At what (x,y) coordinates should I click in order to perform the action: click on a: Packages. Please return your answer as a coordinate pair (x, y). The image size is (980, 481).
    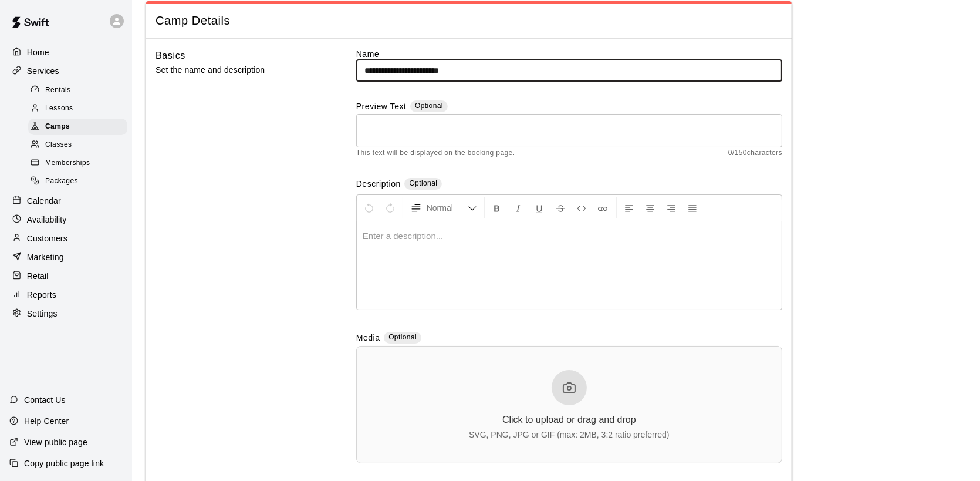
    Looking at the image, I should click on (80, 181).